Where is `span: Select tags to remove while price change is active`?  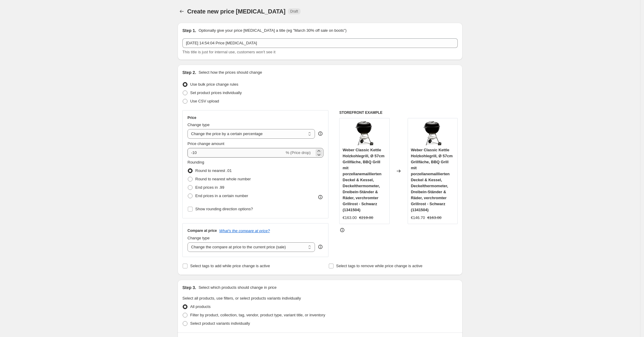 span: Select tags to remove while price change is active is located at coordinates (379, 266).